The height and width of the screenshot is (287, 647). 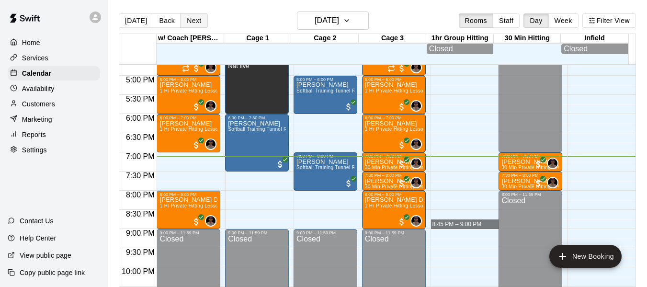 What do you see at coordinates (186, 68) in the screenshot?
I see `span: Recurring event` at bounding box center [186, 68].